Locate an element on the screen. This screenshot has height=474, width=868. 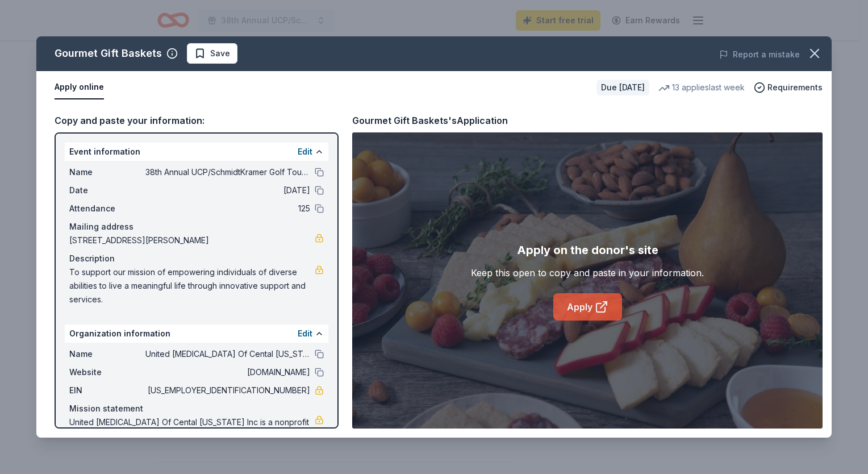
span: 125 is located at coordinates (227, 208).